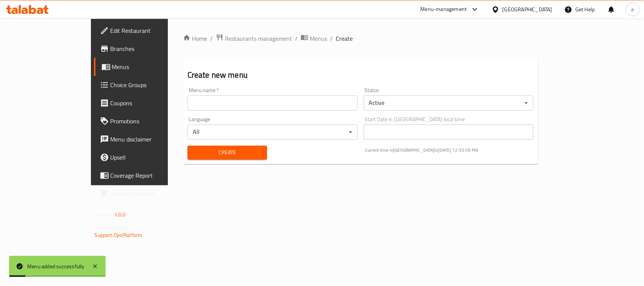 Image resolution: width=644 pixels, height=286 pixels. What do you see at coordinates (146, 139) in the screenshot?
I see `a: Menu disclaimer` at bounding box center [146, 139].